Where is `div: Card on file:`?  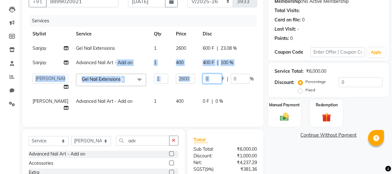 div: Card on file: is located at coordinates (288, 20).